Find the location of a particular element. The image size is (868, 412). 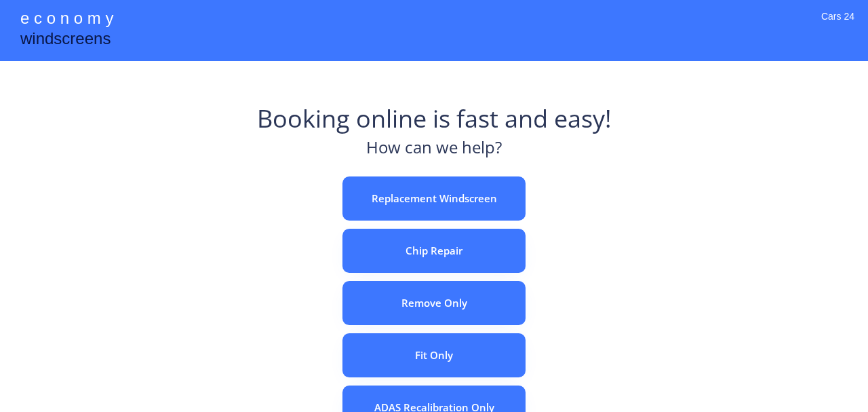

div: How can we help? is located at coordinates (434, 151).